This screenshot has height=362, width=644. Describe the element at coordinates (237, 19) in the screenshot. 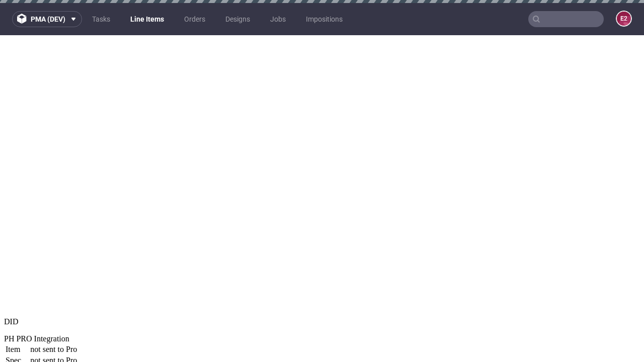

I see `a: Designs` at that location.